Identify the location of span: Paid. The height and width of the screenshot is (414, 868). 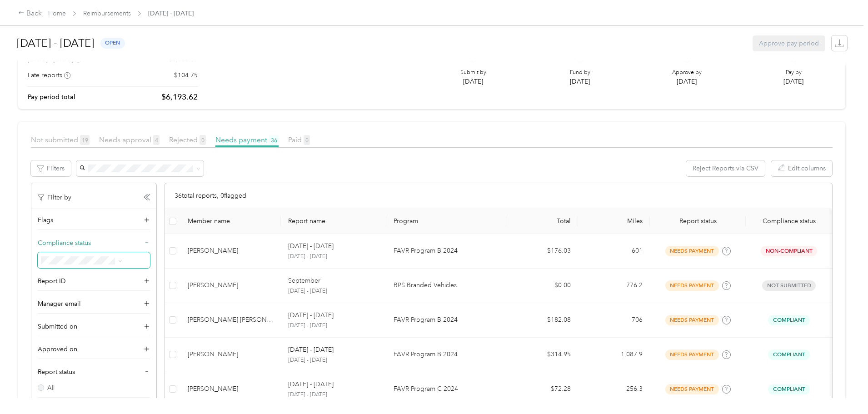
(299, 139).